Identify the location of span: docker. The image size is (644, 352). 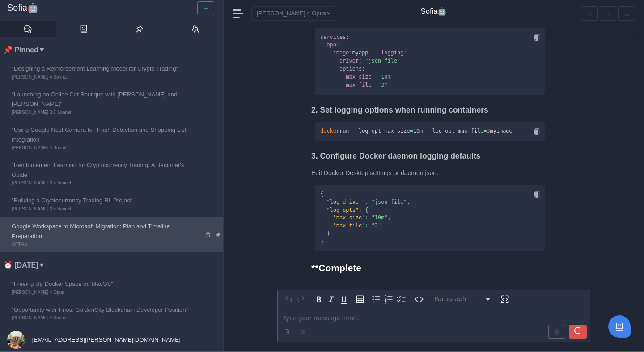
(330, 131).